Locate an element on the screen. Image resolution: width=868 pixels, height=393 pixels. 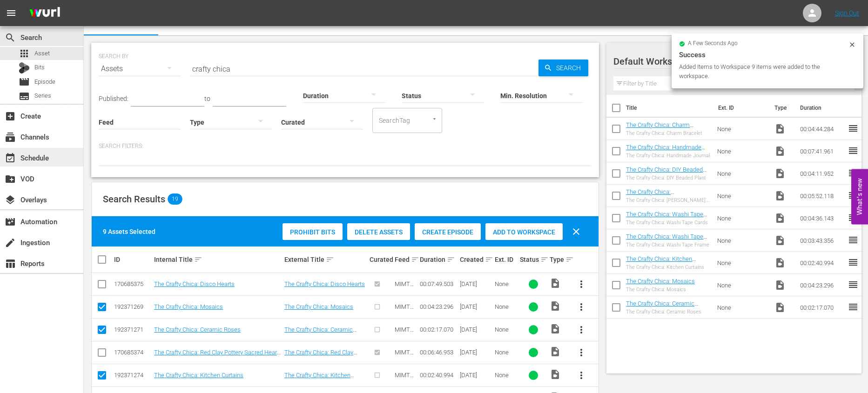
a: The Crafty Chica: Washi Tape Cards is located at coordinates (666, 217).